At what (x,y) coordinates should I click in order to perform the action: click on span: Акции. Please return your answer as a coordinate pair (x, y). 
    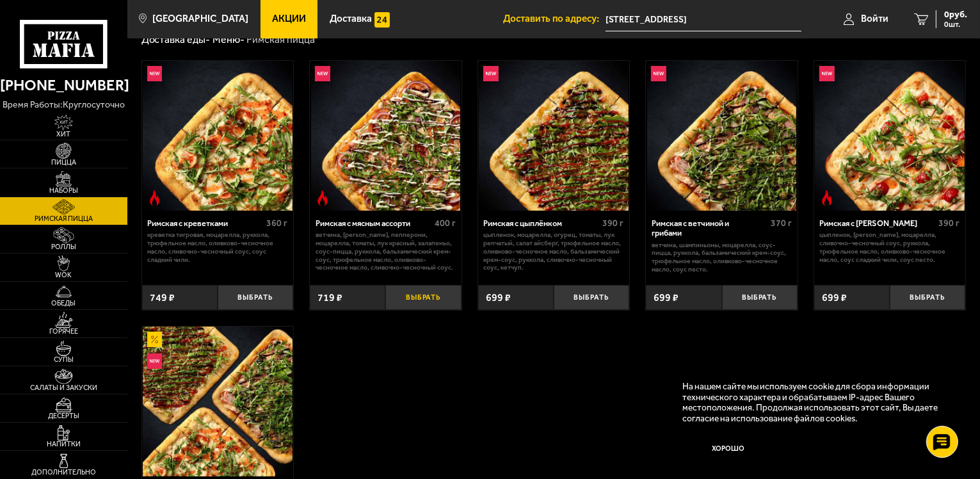
    Looking at the image, I should click on (289, 19).